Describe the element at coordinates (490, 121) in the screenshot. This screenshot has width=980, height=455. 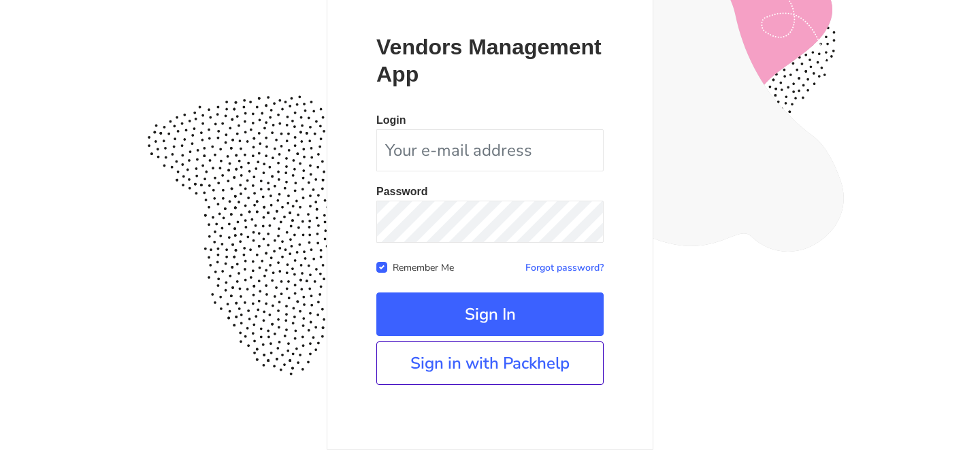
I see `p: Login` at that location.